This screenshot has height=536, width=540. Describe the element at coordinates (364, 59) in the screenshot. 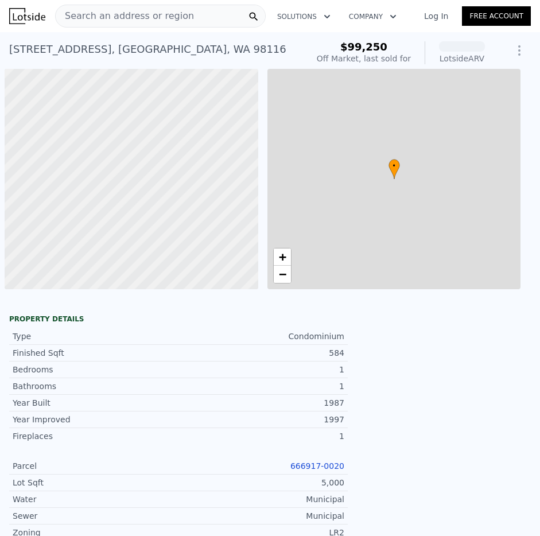

I see `div: Off Market, last sold for` at that location.